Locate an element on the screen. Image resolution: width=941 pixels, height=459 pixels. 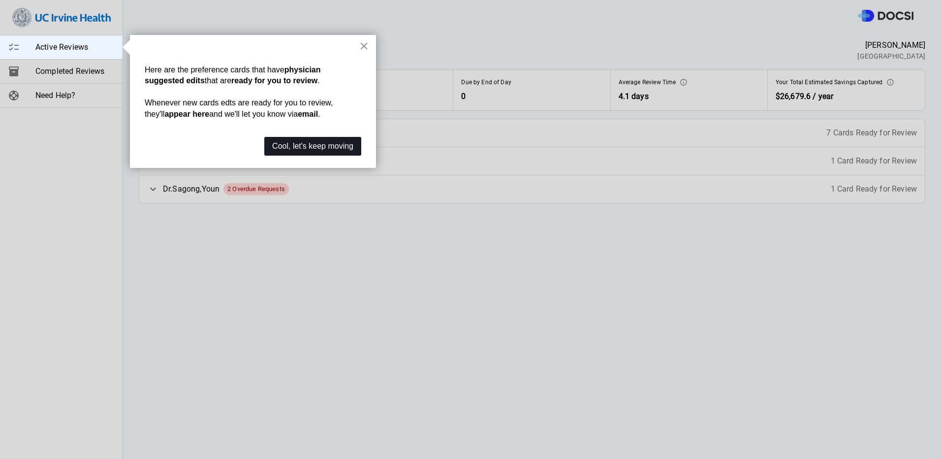
span: that are is located at coordinates (218, 80).